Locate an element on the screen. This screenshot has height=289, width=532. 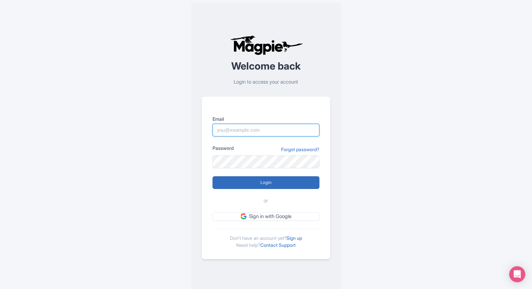
input: you@example.com is located at coordinates (266, 130).